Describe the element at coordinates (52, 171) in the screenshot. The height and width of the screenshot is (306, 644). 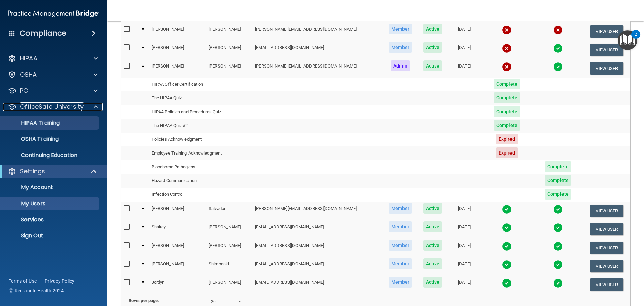
I see `a: Settings` at that location.